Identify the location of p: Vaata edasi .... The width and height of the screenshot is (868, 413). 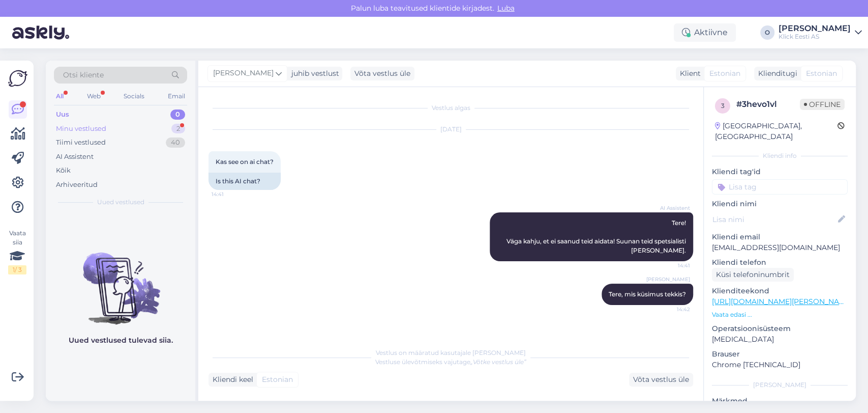
(780, 314).